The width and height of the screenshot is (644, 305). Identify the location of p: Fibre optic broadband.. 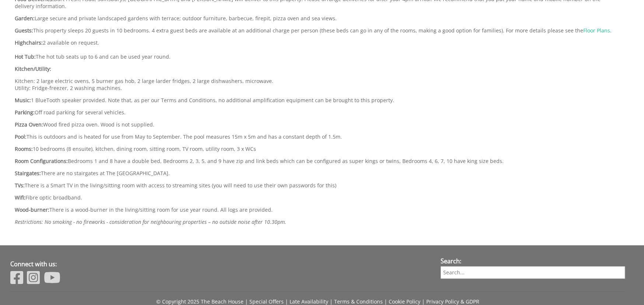
(318, 197).